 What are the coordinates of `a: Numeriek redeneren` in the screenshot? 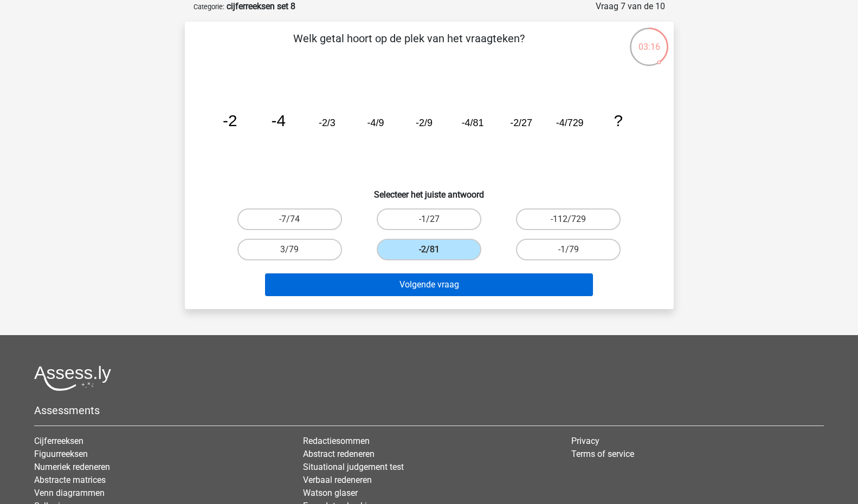 It's located at (72, 467).